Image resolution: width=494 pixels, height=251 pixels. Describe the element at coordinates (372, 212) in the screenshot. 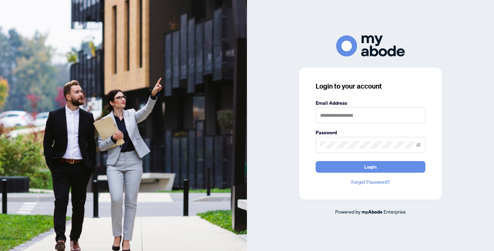

I see `a: myAbode` at that location.